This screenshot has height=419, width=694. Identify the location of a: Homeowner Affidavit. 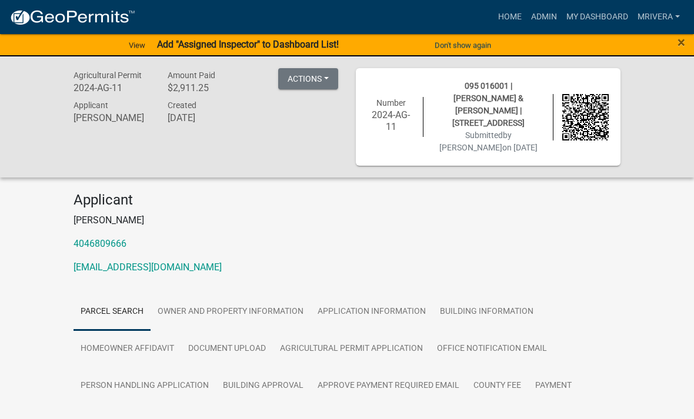
(127, 349).